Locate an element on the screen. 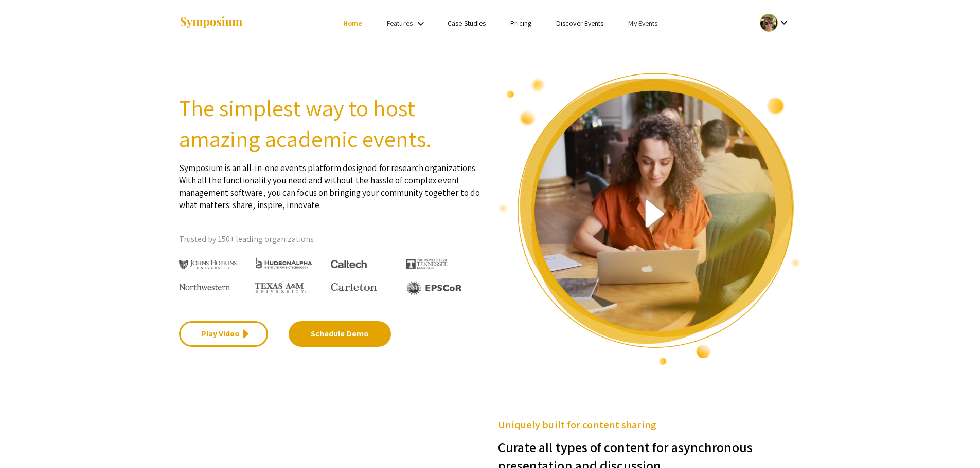 The height and width of the screenshot is (468, 980). img: Symposium by ForagerOne is located at coordinates (211, 22).